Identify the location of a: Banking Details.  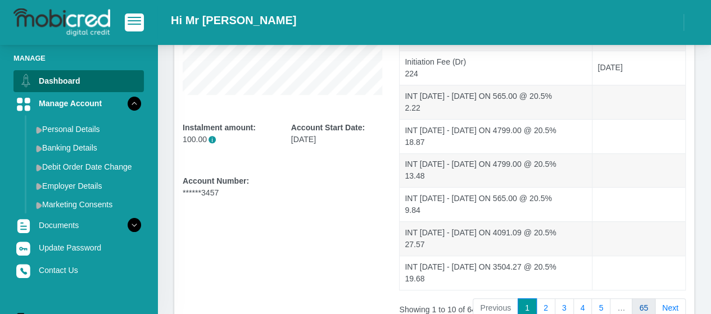
(88, 148).